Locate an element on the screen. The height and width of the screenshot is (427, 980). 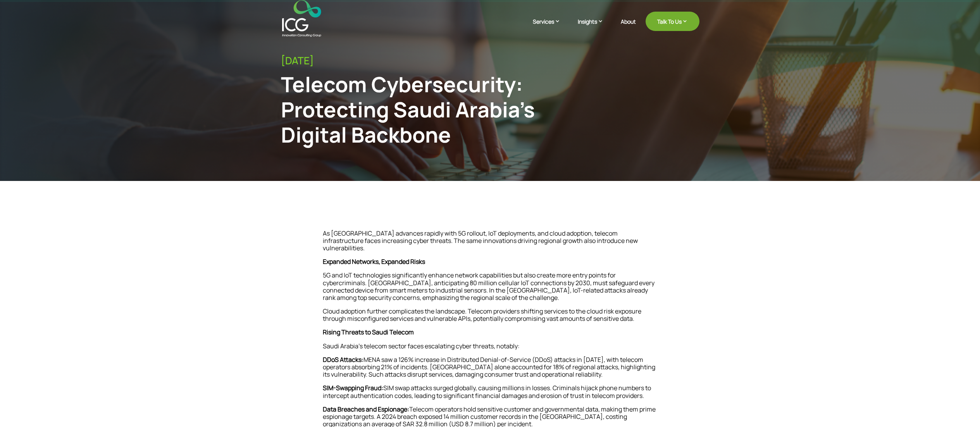
strong: SIM-Swapping Fraud: is located at coordinates (353, 388).